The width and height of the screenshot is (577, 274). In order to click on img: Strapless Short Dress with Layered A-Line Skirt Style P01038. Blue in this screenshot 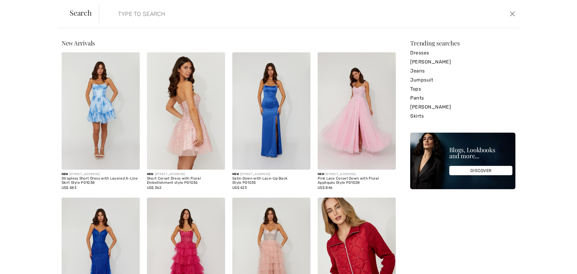, I will do `click(101, 111)`.